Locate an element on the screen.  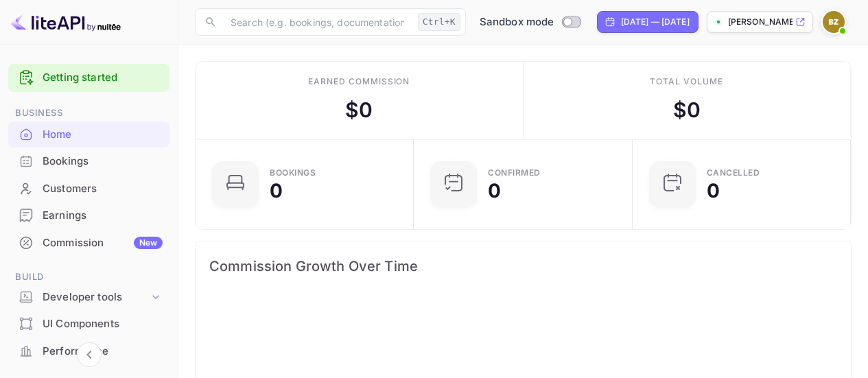
a: CommissionNew is located at coordinates (88, 242).